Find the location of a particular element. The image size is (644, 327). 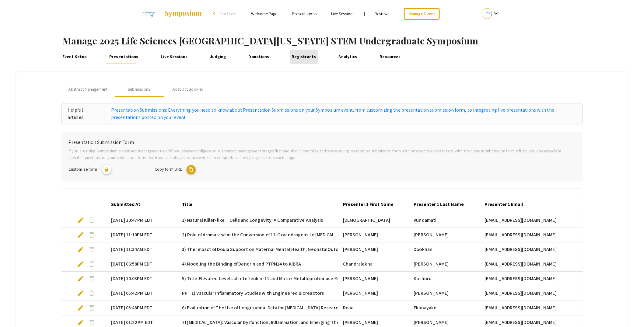

span: PPT 1) Vascular Inflammatory Studies with Engineered Bioreactors is located at coordinates (253, 293).